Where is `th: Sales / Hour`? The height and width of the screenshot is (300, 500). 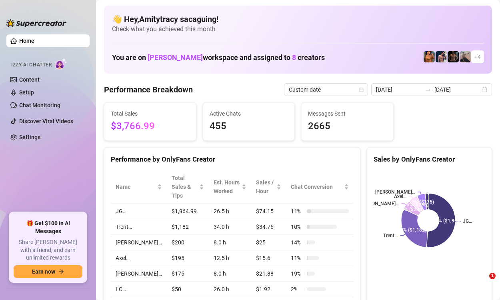 th: Sales / Hour is located at coordinates (269, 187).